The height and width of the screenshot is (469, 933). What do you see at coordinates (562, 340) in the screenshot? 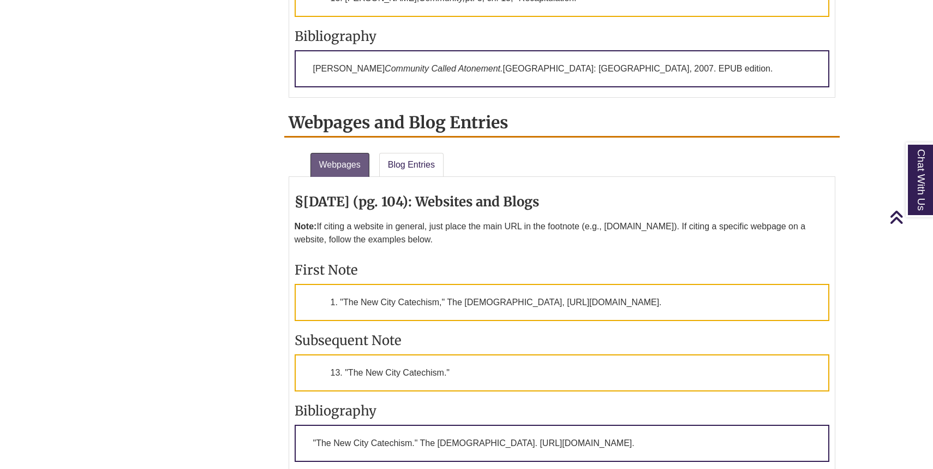
I see `h3: Subsequent Note` at bounding box center [562, 340].